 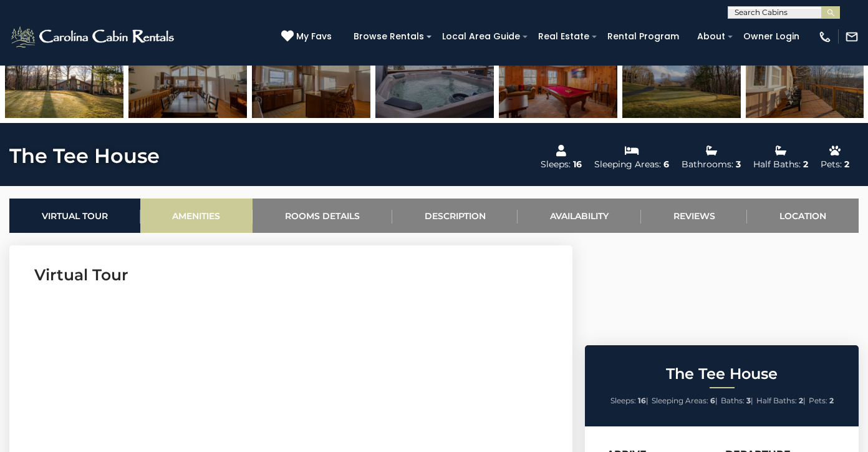 I want to click on img: White-1-2.png, so click(x=93, y=37).